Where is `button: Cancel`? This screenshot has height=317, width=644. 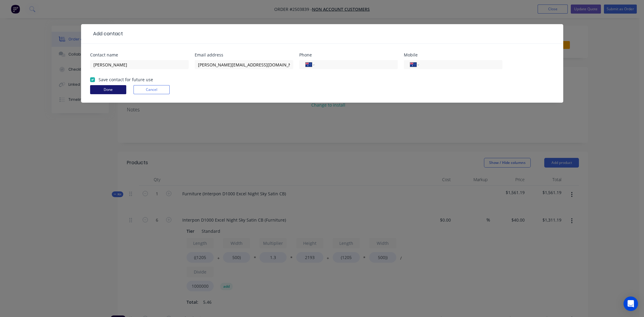
button: Cancel is located at coordinates (151, 89).